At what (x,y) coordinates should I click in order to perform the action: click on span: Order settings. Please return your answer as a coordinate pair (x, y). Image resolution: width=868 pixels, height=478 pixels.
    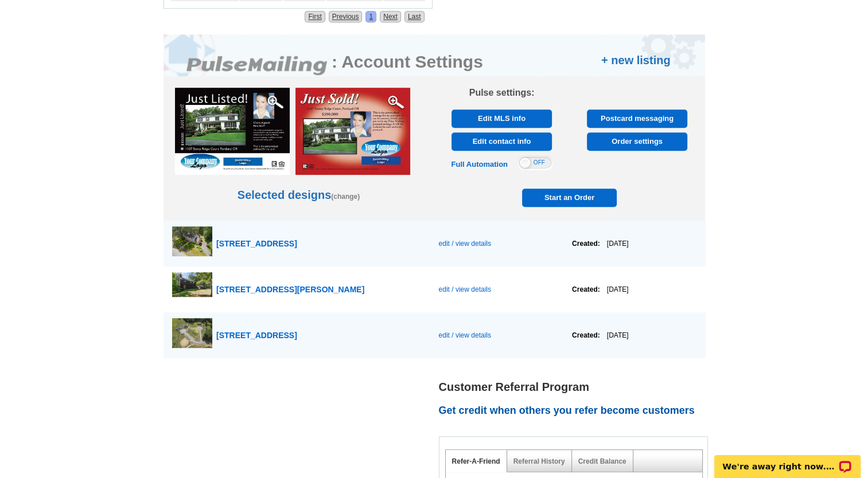
    Looking at the image, I should click on (637, 141).